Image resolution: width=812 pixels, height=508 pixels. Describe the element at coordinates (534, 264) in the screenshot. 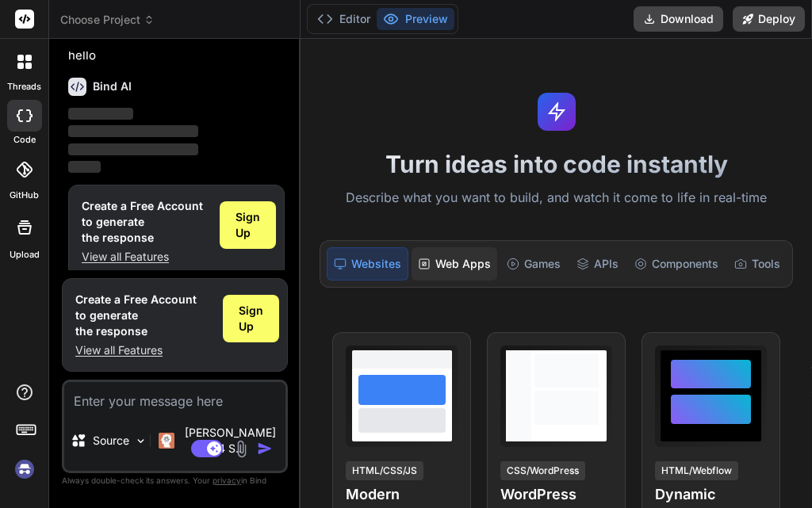

I see `div: Games` at that location.